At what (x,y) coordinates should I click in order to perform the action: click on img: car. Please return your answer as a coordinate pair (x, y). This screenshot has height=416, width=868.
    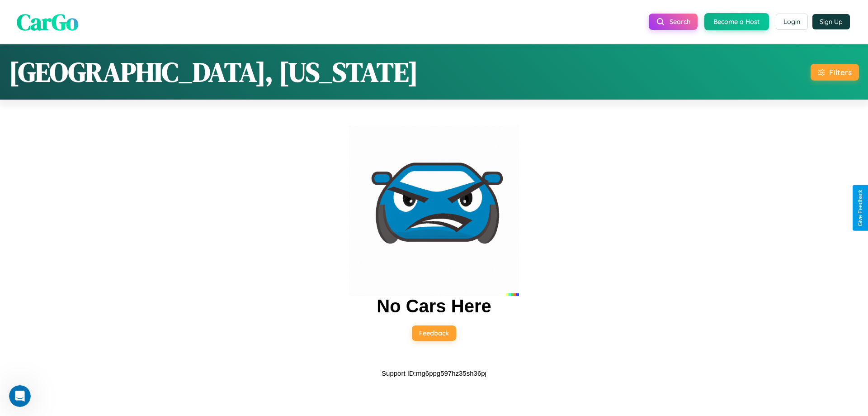
    Looking at the image, I should click on (434, 211).